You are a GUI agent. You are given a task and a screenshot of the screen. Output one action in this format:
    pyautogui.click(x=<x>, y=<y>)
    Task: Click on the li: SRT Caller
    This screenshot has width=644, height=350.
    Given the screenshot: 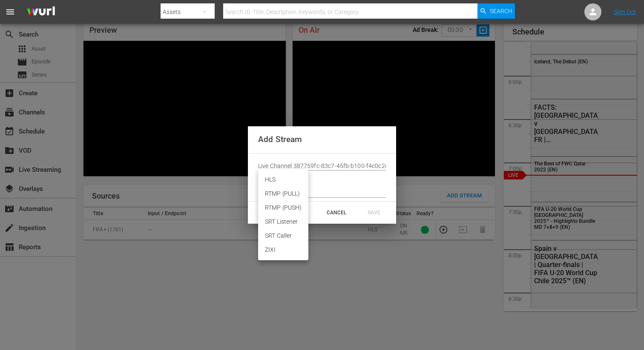 What is the action you would take?
    pyautogui.click(x=284, y=236)
    